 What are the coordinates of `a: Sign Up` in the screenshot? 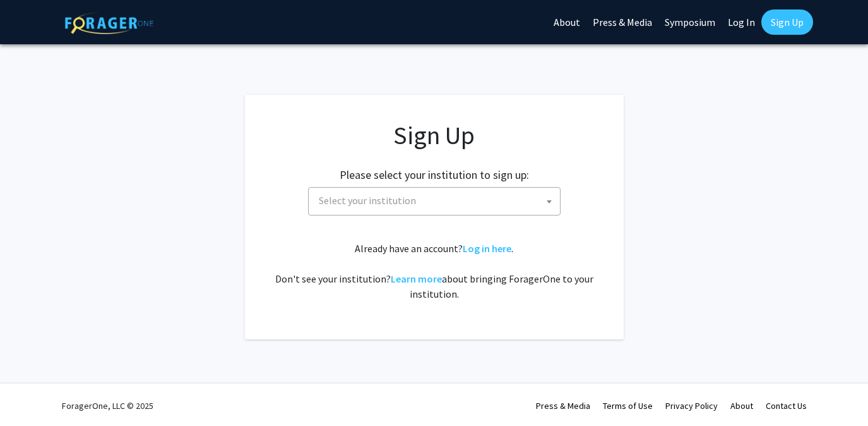 It's located at (787, 22).